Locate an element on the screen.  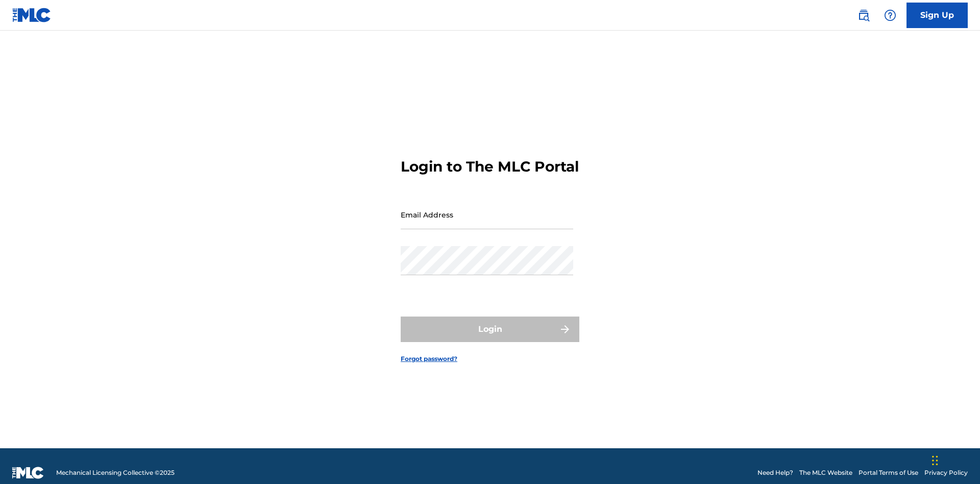
a: Portal Terms of Use is located at coordinates (888, 472).